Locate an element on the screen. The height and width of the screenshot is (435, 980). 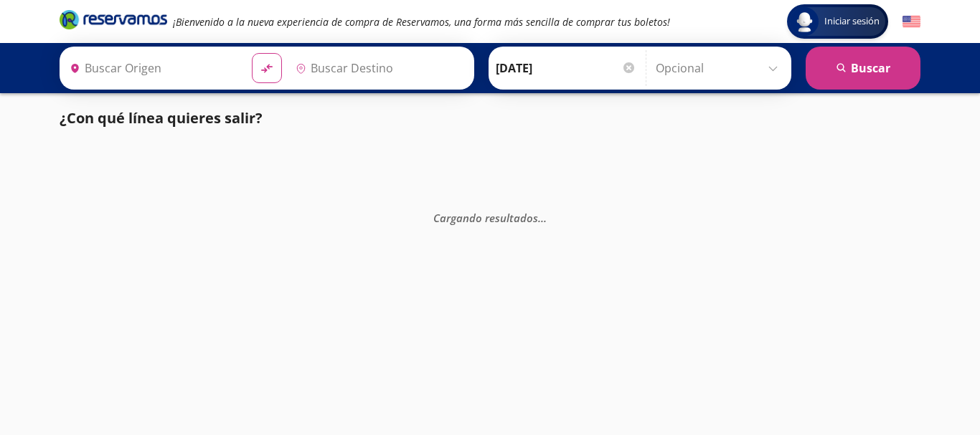
button: English is located at coordinates (911, 21).